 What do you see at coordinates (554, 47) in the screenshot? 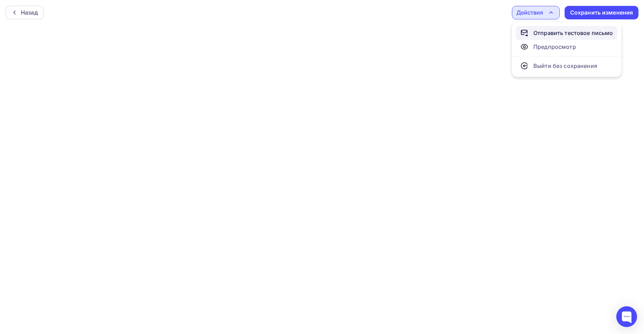
I see `div: Предпросмотр` at bounding box center [554, 47].